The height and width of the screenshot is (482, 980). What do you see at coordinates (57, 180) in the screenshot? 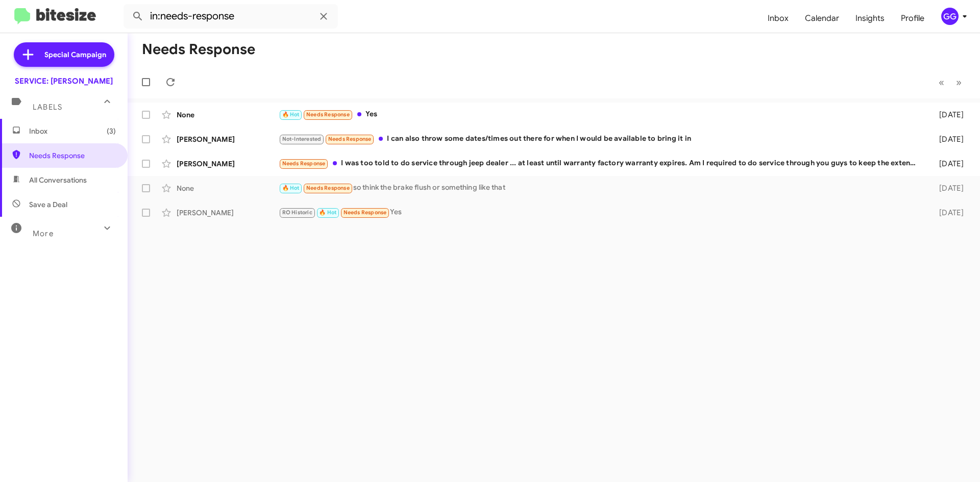
I see `span: All Conversations` at bounding box center [57, 180].